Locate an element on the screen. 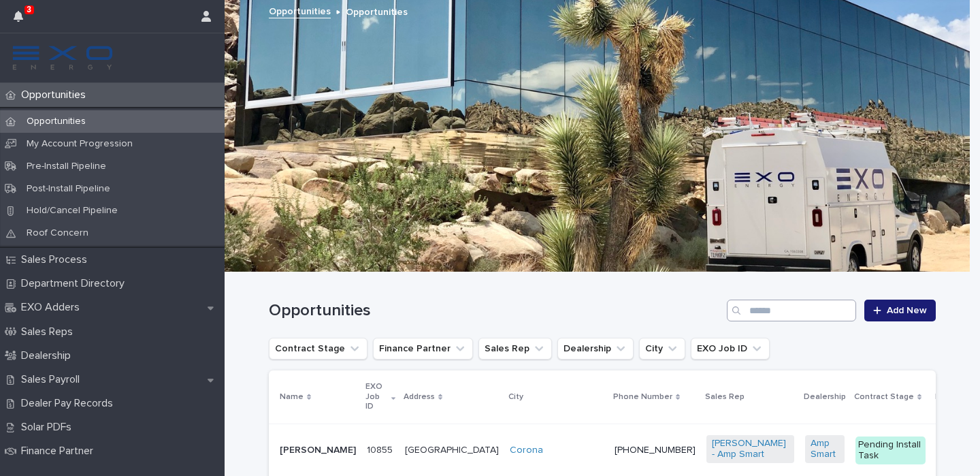 This screenshot has width=980, height=476. p: Department Directory is located at coordinates (76, 283).